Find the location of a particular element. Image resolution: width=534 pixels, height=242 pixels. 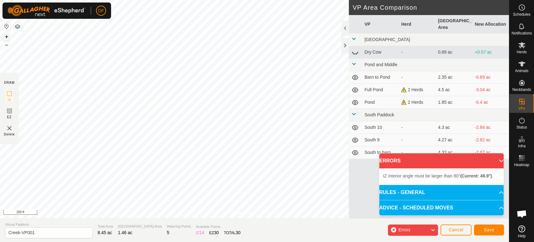

td: 2.35 ac is located at coordinates (454, 77).